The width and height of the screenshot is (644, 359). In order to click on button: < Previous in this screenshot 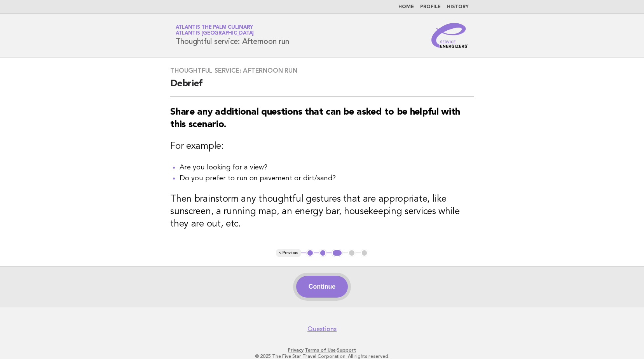, I will do `click(288, 253)`.